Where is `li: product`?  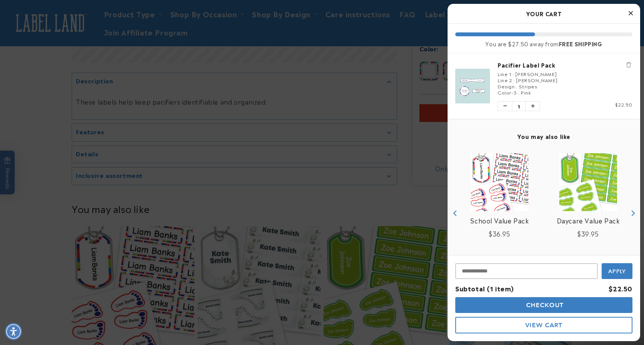
li: product is located at coordinates (544, 86).